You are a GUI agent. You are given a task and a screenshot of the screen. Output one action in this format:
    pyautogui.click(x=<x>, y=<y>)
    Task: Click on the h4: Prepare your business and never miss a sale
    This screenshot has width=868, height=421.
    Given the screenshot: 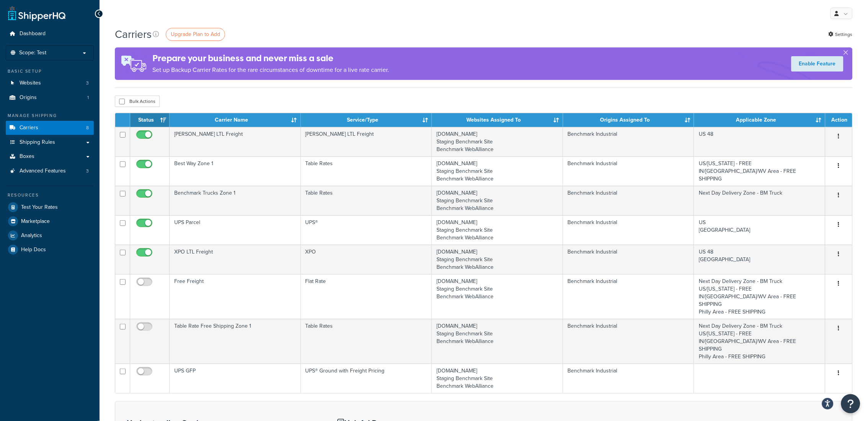 What is the action you would take?
    pyautogui.click(x=271, y=58)
    